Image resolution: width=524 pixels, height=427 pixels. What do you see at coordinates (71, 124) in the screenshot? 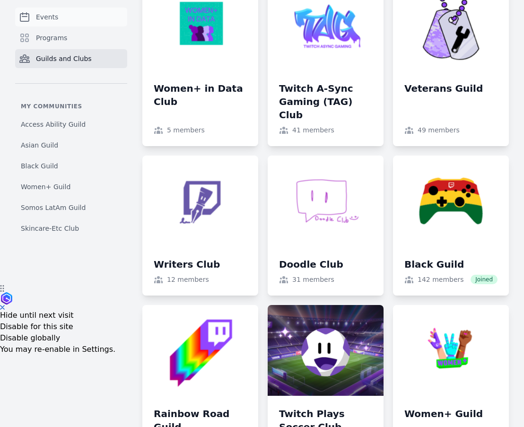
I see `a: Access Ability Guild` at bounding box center [71, 124].